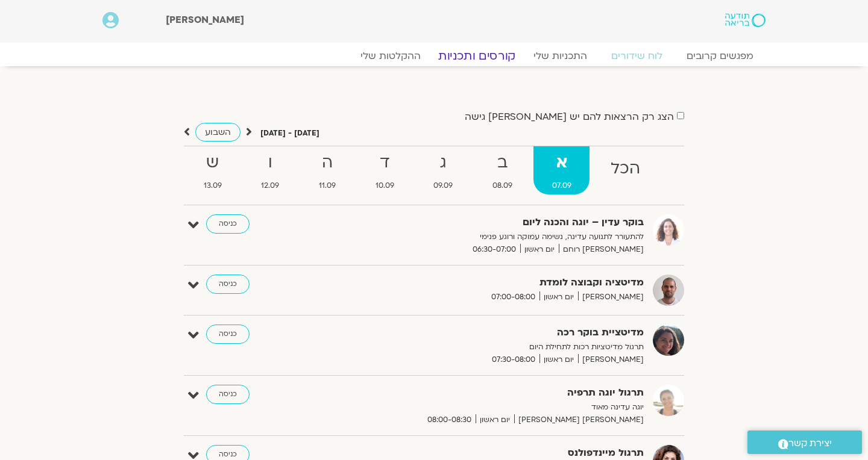 This screenshot has height=460, width=868. Describe the element at coordinates (444, 171) in the screenshot. I see `a: ג09.09` at that location.